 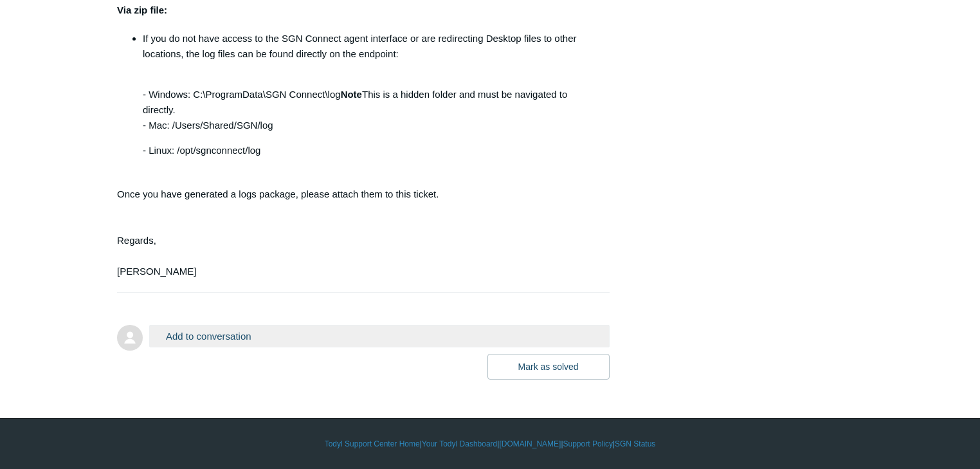 I want to click on button: Add to conversation, so click(x=379, y=336).